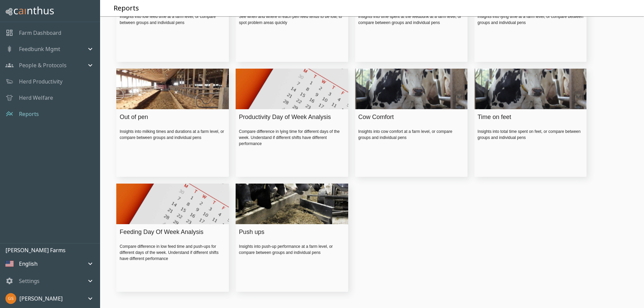 The height and width of the screenshot is (308, 644). What do you see at coordinates (172, 89) in the screenshot?
I see `img: Out of pen` at bounding box center [172, 89].